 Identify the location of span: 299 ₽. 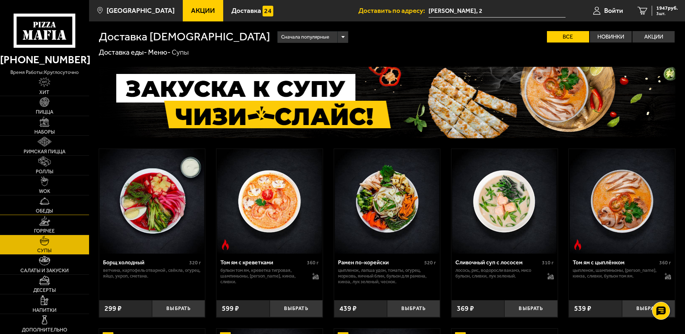
(113, 309).